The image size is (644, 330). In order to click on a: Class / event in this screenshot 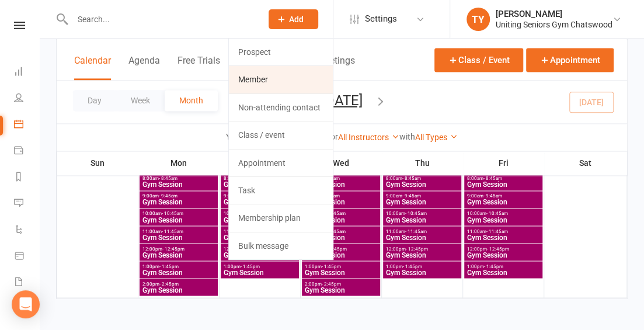, I will do `click(281, 135)`.